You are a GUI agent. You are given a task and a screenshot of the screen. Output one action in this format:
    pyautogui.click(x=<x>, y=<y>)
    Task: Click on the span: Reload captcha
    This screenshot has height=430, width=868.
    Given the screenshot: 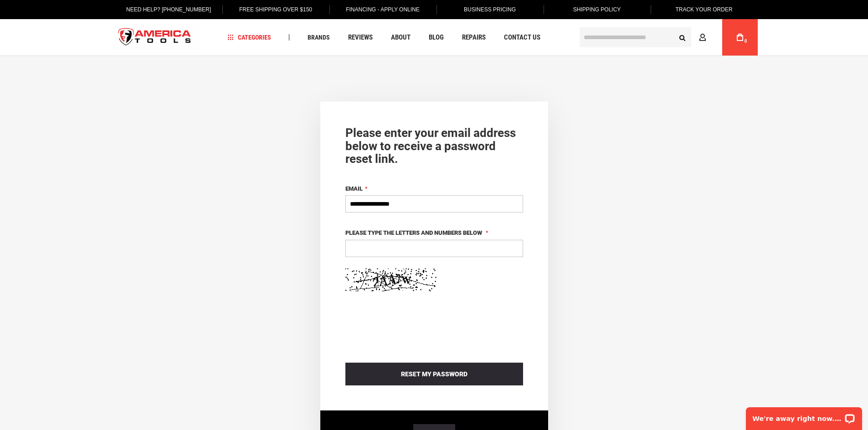 What is the action you would take?
    pyautogui.click(x=474, y=275)
    